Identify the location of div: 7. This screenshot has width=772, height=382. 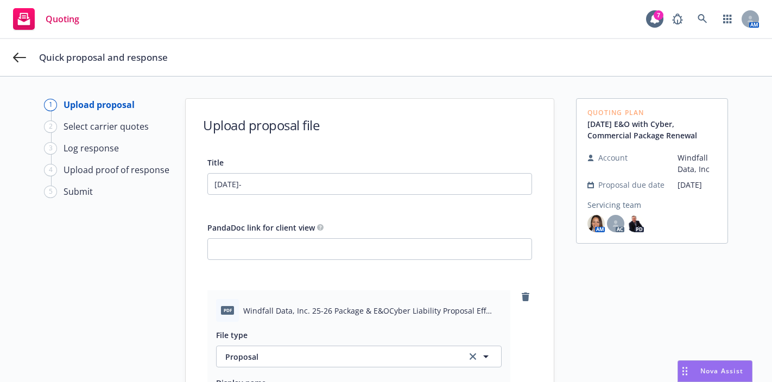
(659, 15).